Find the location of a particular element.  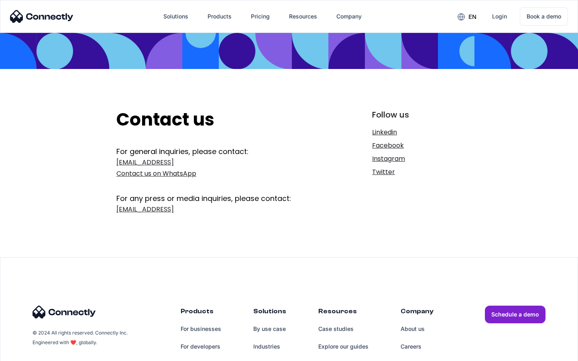

a: Pricing is located at coordinates (260, 16).